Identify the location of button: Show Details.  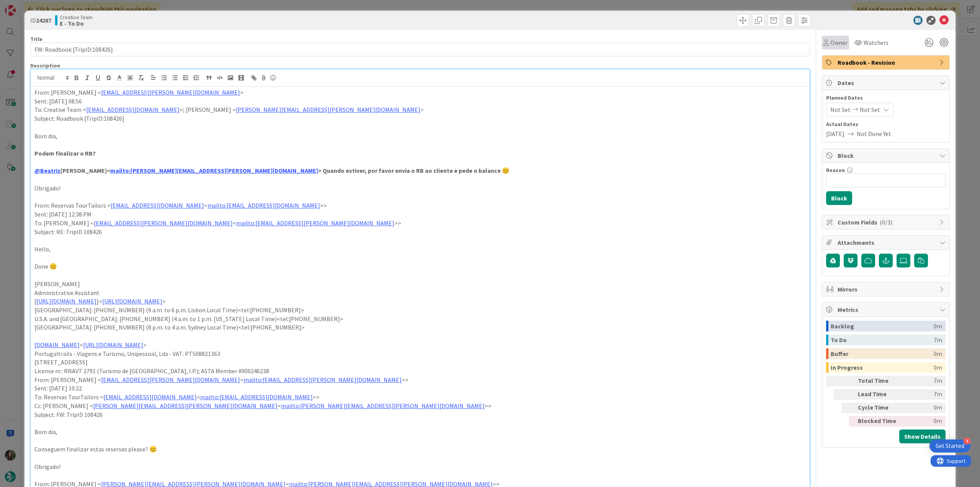
(922, 436).